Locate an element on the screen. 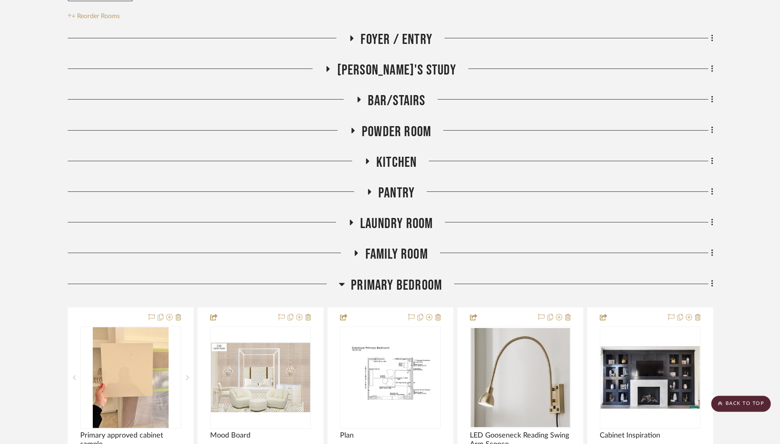  span: Foyer / Entry is located at coordinates (396, 40).